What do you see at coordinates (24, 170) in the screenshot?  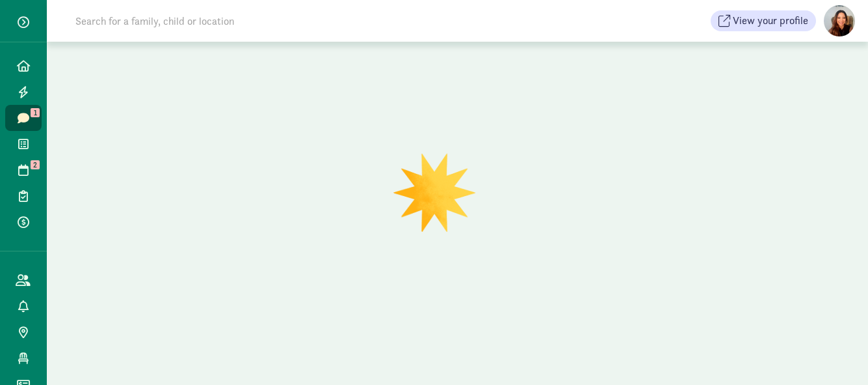 I see `a: 2` at bounding box center [24, 170].